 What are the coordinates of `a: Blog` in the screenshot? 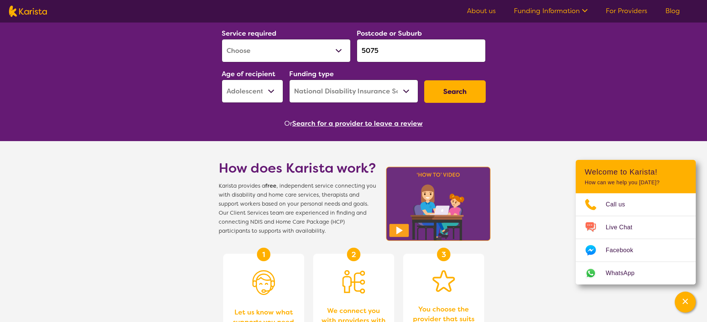 It's located at (672, 11).